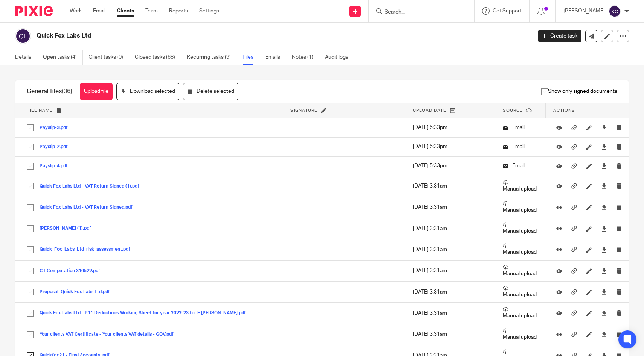 The image size is (644, 356). Describe the element at coordinates (76, 11) in the screenshot. I see `a: Work` at that location.